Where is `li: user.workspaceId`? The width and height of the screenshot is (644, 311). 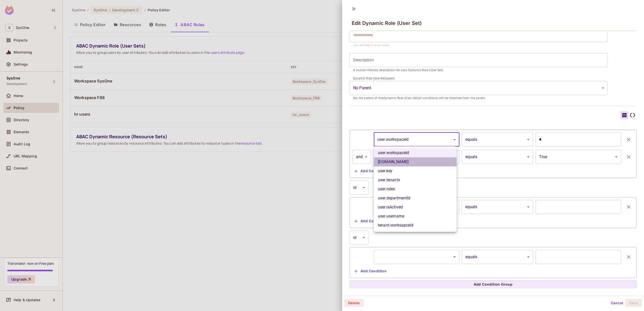
li: user.workspaceId is located at coordinates (415, 153).